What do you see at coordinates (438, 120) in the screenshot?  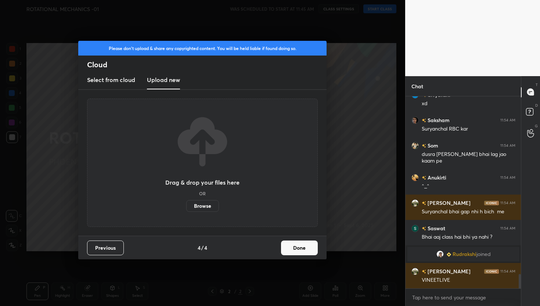 I see `h6: Saksham` at bounding box center [438, 120].